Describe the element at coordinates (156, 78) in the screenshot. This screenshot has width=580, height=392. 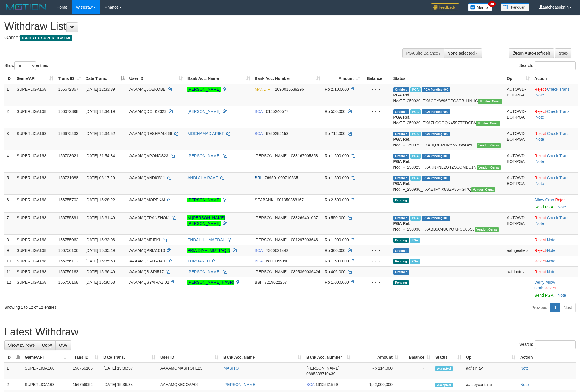
I see `th: User ID: activate to sort column ascending` at that location.